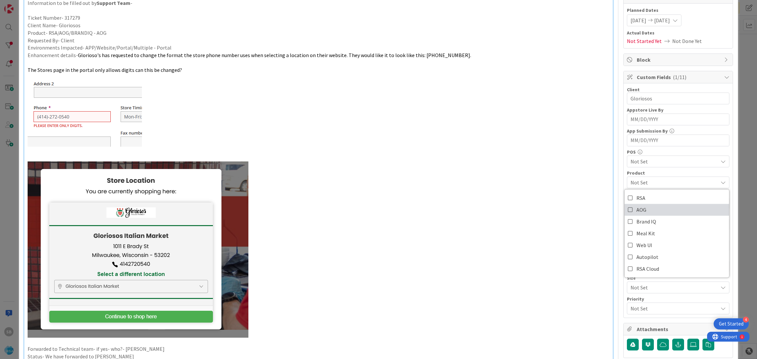 Image resolution: width=757 pixels, height=359 pixels. I want to click on span: The Stores page in the portal only allows digits can this be changed?, so click(105, 70).